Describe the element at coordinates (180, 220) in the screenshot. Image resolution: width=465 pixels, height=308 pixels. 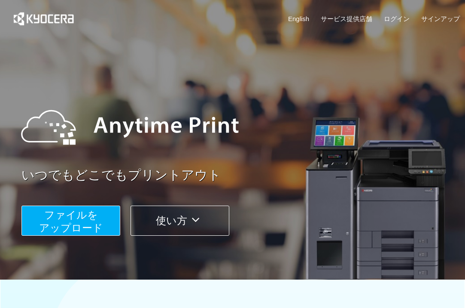
I see `button: 使い方` at that location.